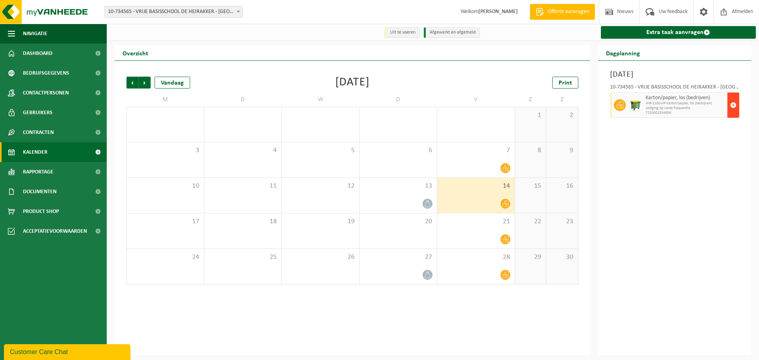 Image resolution: width=759 pixels, height=360 pixels. I want to click on a: Print, so click(565, 83).